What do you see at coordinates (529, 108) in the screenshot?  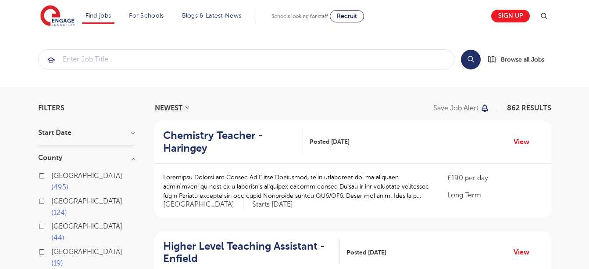 I see `span: 862 RESULTS` at bounding box center [529, 108].